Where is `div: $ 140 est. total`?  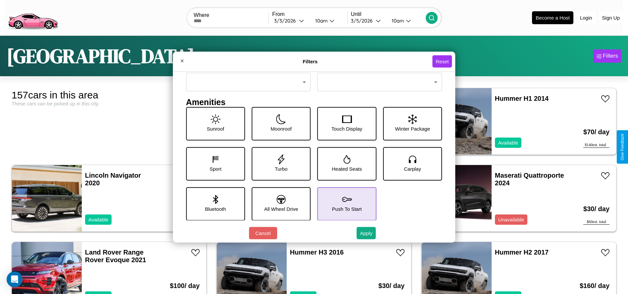
div: $ 140 est. total is located at coordinates (596, 145).